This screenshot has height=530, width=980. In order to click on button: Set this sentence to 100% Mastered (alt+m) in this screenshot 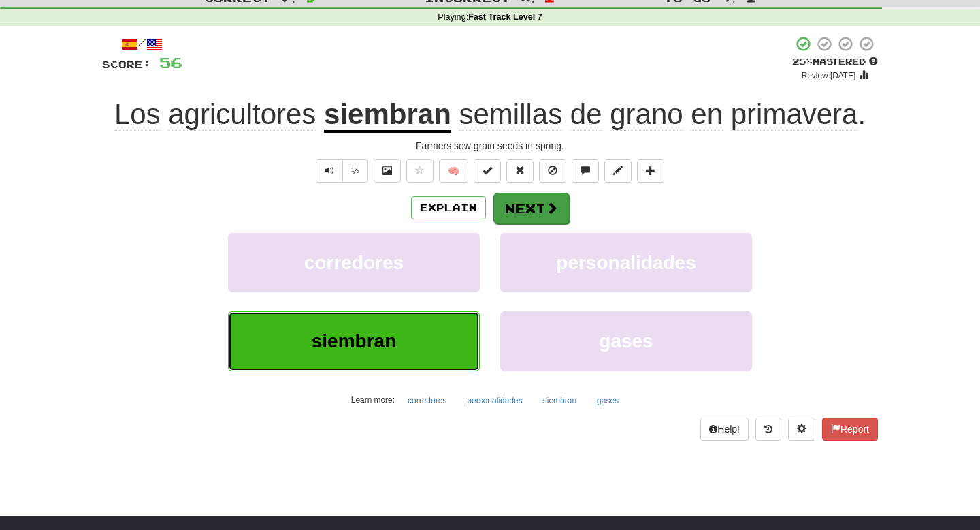, I will do `click(488, 171)`.